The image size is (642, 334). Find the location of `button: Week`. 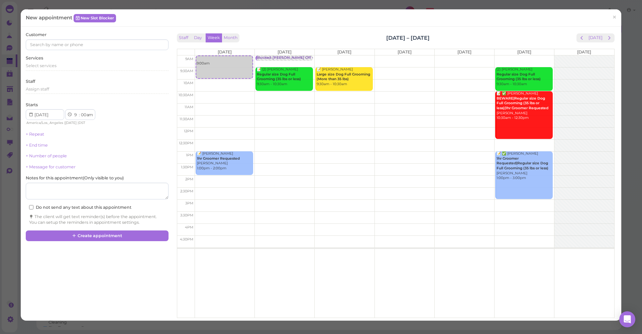

button: Week is located at coordinates (214, 38).